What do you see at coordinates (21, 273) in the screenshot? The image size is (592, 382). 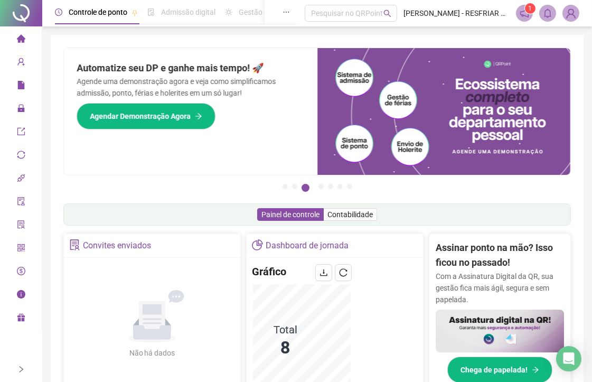 I see `span: dollar` at bounding box center [21, 273].